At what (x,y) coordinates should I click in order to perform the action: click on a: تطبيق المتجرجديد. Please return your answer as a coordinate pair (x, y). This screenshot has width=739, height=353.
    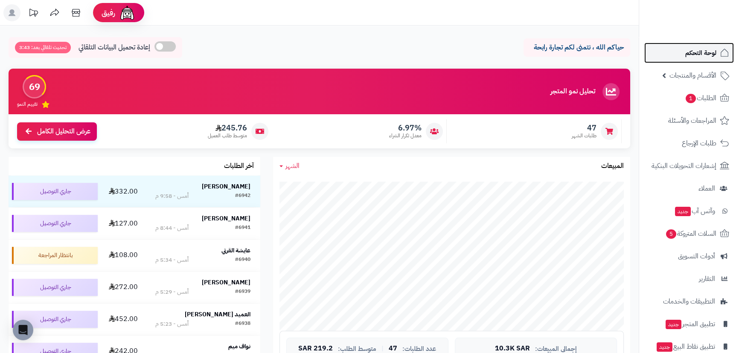
    Looking at the image, I should click on (689, 324).